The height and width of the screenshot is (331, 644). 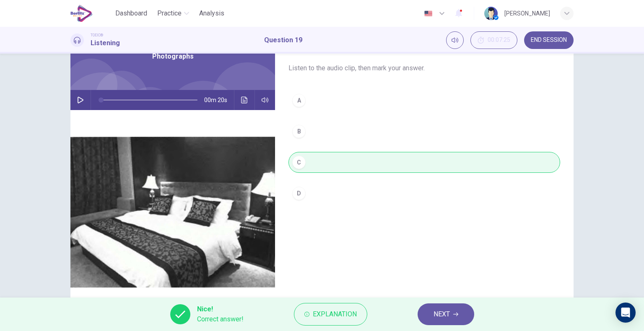 I want to click on h1: Question 19, so click(x=283, y=40).